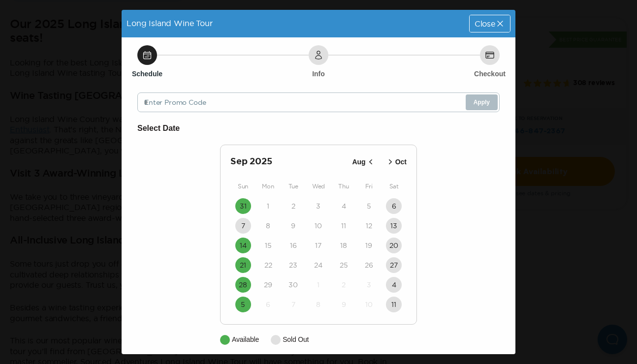  I want to click on time: 13, so click(394, 226).